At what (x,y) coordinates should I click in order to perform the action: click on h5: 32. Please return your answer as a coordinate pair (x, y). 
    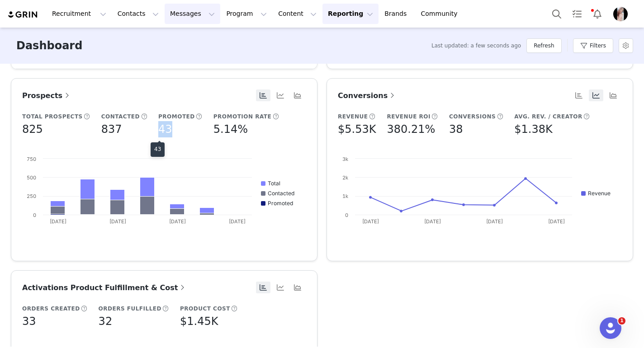
    Looking at the image, I should click on (105, 321).